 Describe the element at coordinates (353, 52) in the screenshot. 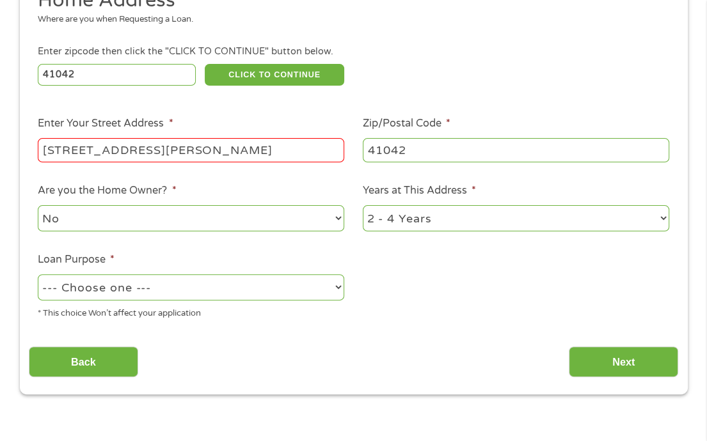

I see `div: Enter zipcode then click the "CLICK TO CONTINUE" button below.` at that location.